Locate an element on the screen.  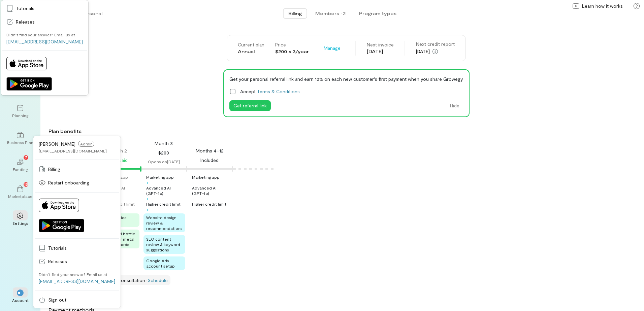
div: Plan benefits is located at coordinates (345, 131).